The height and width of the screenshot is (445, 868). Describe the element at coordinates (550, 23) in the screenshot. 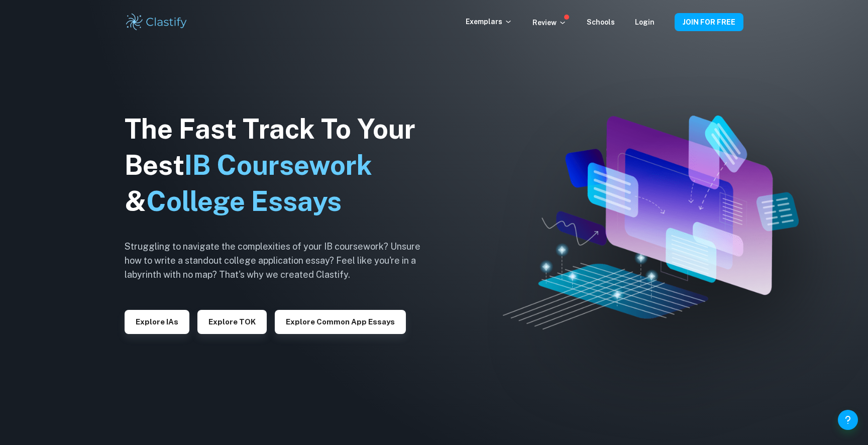

I see `p: Review` at that location.